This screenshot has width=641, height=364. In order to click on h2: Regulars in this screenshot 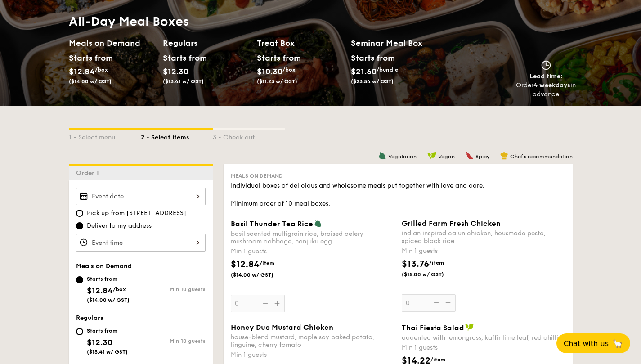, I will do `click(206, 43)`.